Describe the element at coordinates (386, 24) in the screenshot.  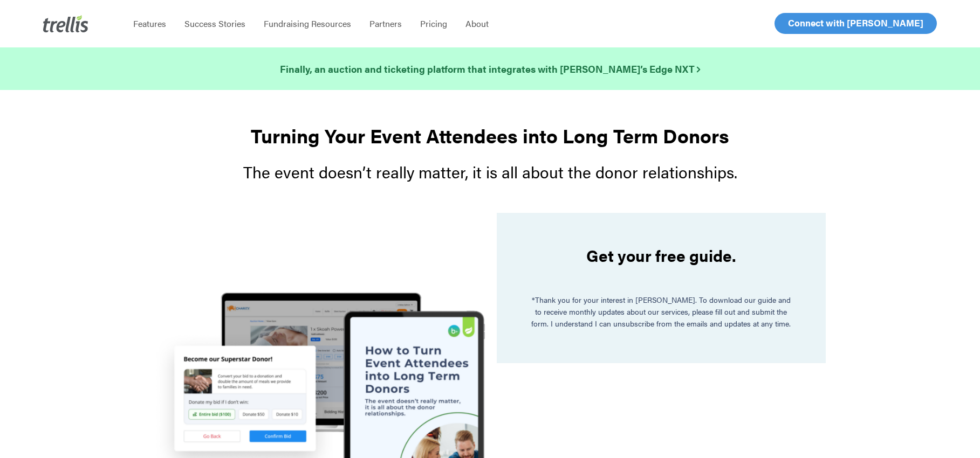
I see `a: Partners` at that location.